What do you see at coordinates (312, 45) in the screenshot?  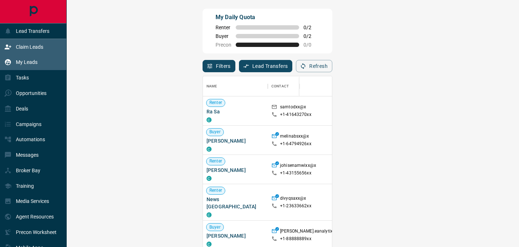 I see `span: 0 / 0` at bounding box center [312, 45].